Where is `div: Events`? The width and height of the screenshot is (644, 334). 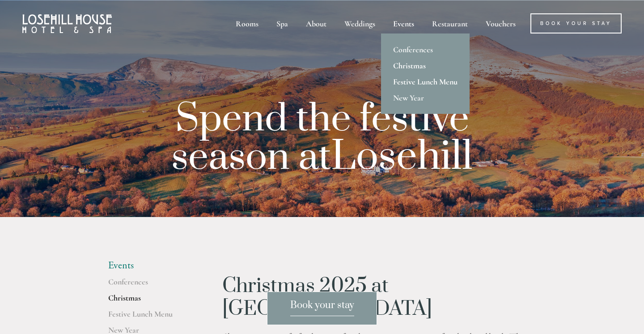 div: Events is located at coordinates (403, 23).